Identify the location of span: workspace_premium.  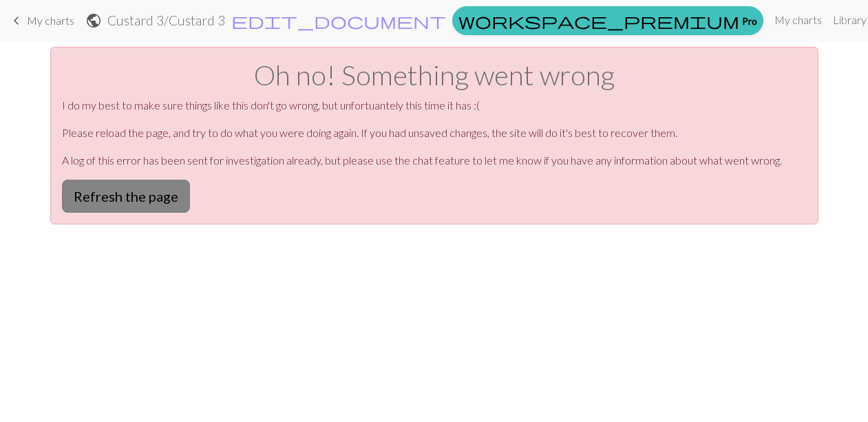
(599, 21).